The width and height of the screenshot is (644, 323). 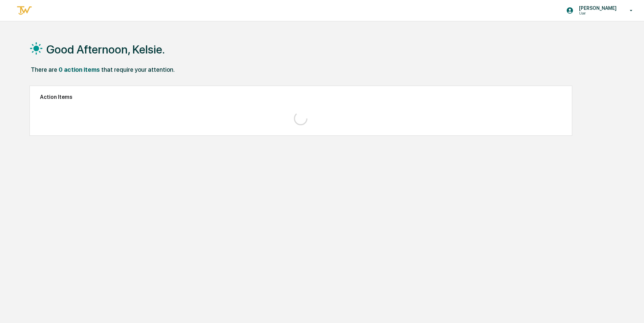 What do you see at coordinates (301, 96) in the screenshot?
I see `h2: Action Items` at bounding box center [301, 96].